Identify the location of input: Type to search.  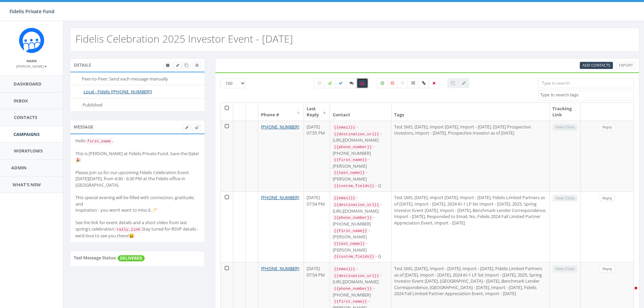
(586, 83).